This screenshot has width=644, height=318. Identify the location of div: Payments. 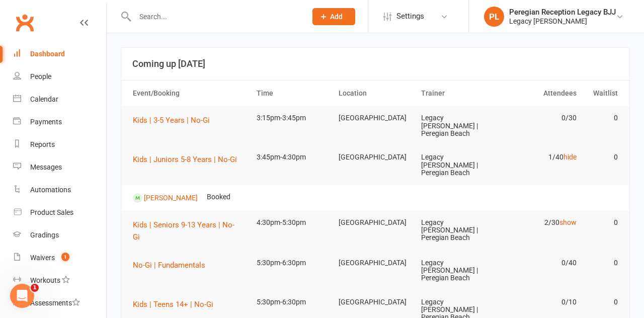
(46, 122).